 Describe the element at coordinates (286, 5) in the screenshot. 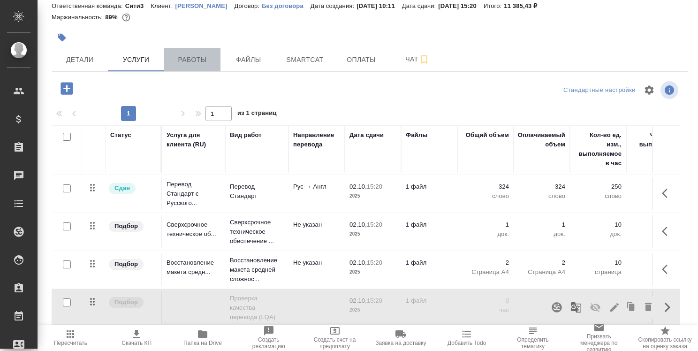

I see `a: Без договора` at that location.